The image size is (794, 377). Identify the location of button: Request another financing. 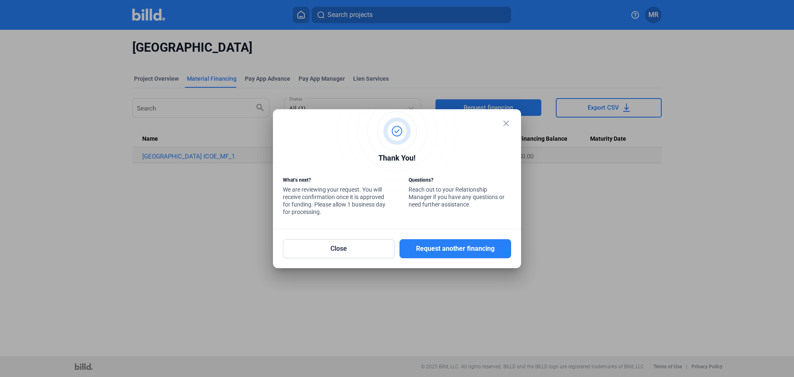
(455, 248).